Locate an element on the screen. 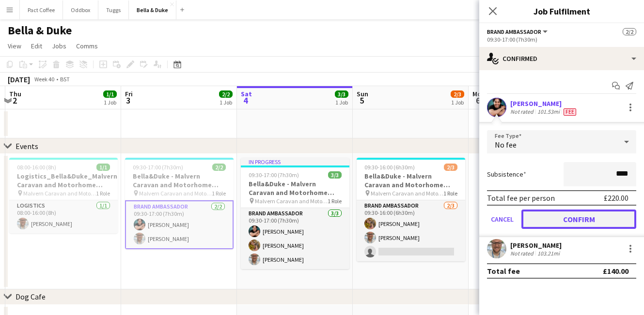 The height and width of the screenshot is (315, 644). span: Jobs is located at coordinates (59, 46).